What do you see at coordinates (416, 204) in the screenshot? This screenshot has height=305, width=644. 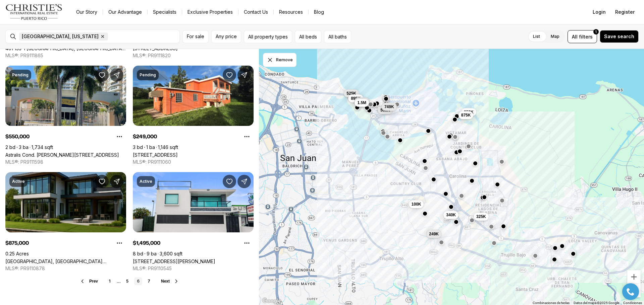 I see `button: 100K` at bounding box center [416, 204].